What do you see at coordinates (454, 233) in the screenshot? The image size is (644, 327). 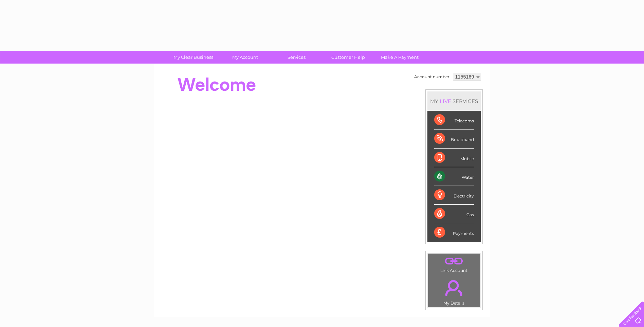 I see `div: Payments` at bounding box center [454, 233].